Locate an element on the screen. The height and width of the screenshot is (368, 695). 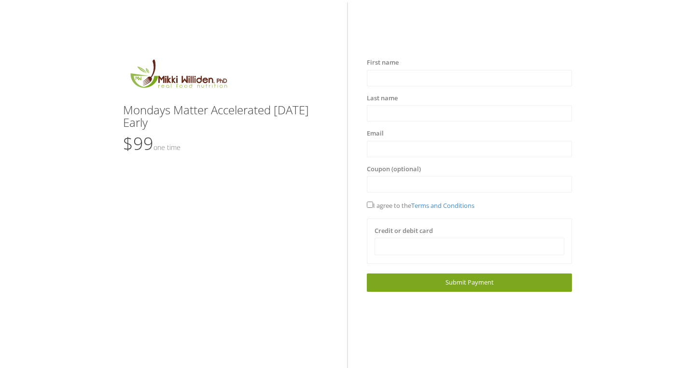
label: Last name is located at coordinates (382, 98).